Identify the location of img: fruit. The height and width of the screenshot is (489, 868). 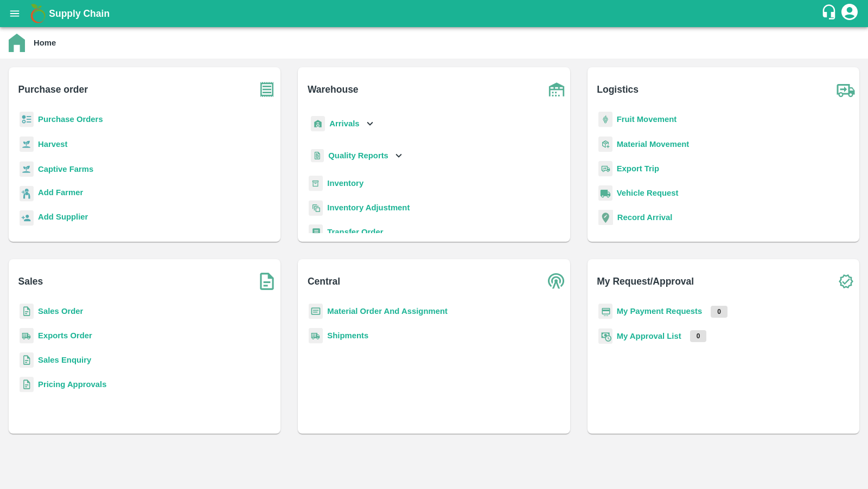
(606, 119).